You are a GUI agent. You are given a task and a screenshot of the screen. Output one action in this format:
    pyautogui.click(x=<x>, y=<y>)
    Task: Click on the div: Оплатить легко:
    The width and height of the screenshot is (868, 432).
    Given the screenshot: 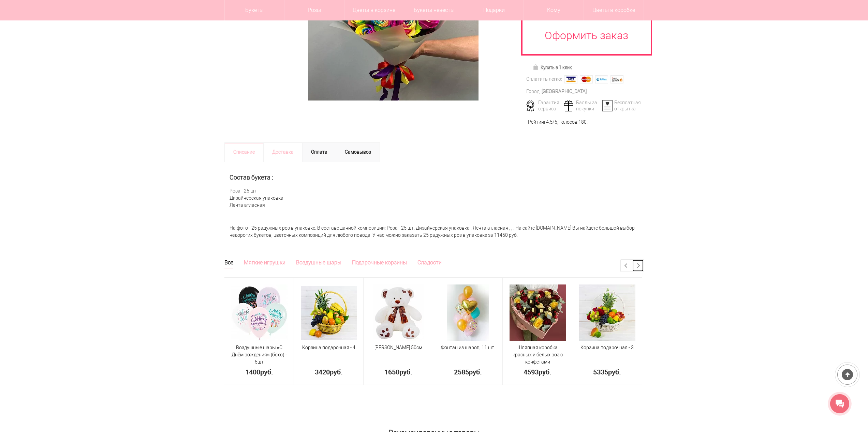 What is the action you would take?
    pyautogui.click(x=544, y=79)
    